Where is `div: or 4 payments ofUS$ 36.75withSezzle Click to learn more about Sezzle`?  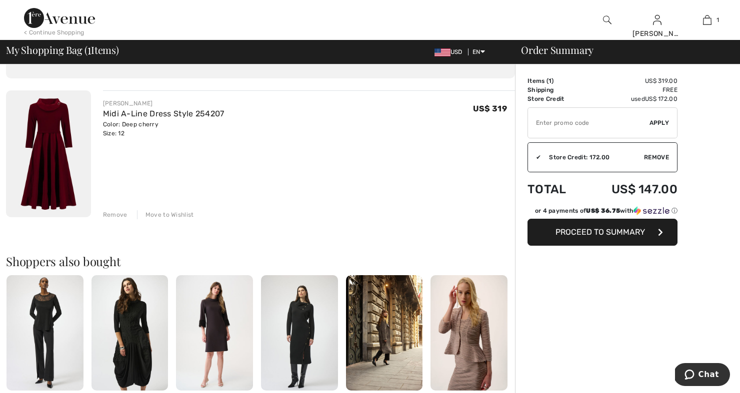 div: or 4 payments ofUS$ 36.75withSezzle Click to learn more about Sezzle is located at coordinates (602, 212).